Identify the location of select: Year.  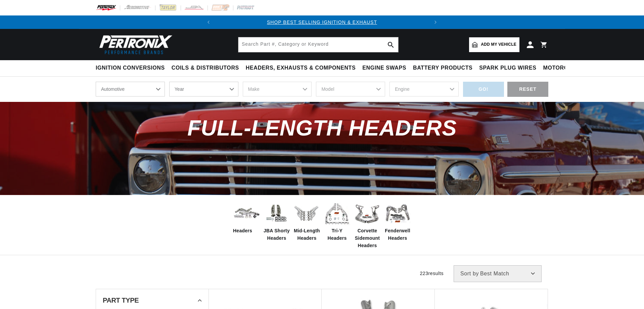
(204, 89).